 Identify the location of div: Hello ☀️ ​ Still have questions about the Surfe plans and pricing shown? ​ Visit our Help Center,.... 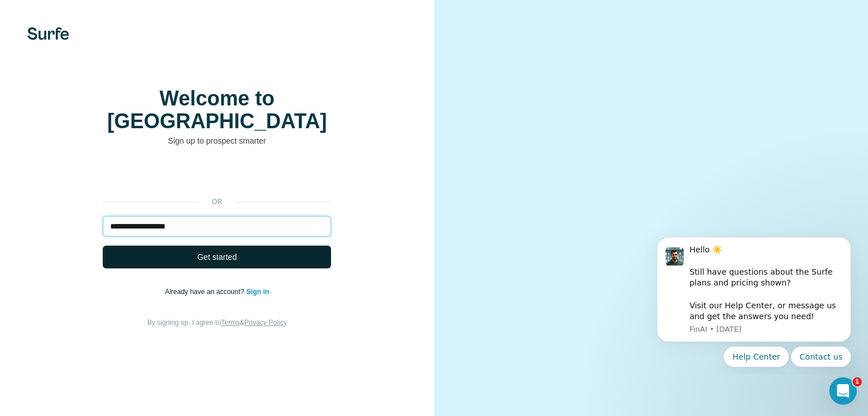
(126, 56).